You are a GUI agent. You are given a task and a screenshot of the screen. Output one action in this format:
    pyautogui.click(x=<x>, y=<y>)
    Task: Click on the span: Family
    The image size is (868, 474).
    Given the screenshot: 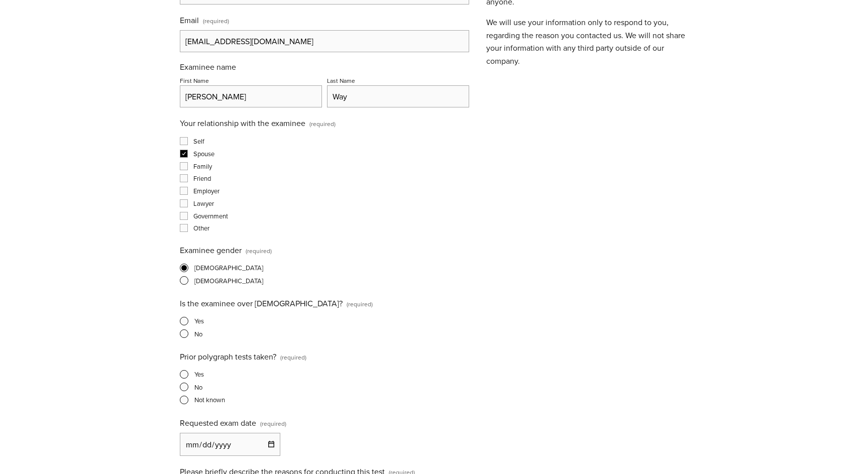 What is the action you would take?
    pyautogui.click(x=202, y=166)
    